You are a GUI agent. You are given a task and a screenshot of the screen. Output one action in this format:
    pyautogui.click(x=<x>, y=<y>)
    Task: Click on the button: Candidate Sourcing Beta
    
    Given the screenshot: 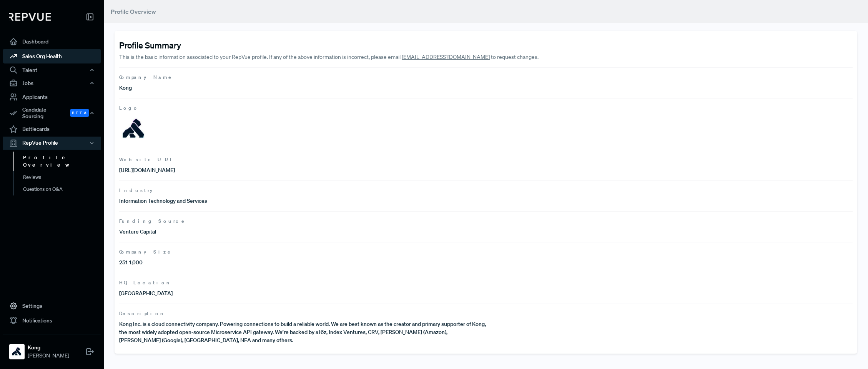 What is the action you would take?
    pyautogui.click(x=52, y=113)
    